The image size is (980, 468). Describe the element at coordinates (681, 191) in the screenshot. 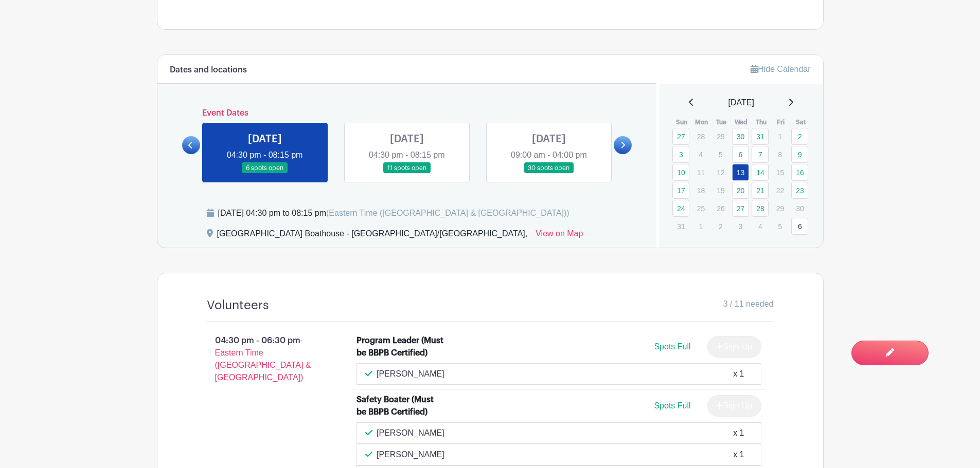

I see `a: 17` at that location.